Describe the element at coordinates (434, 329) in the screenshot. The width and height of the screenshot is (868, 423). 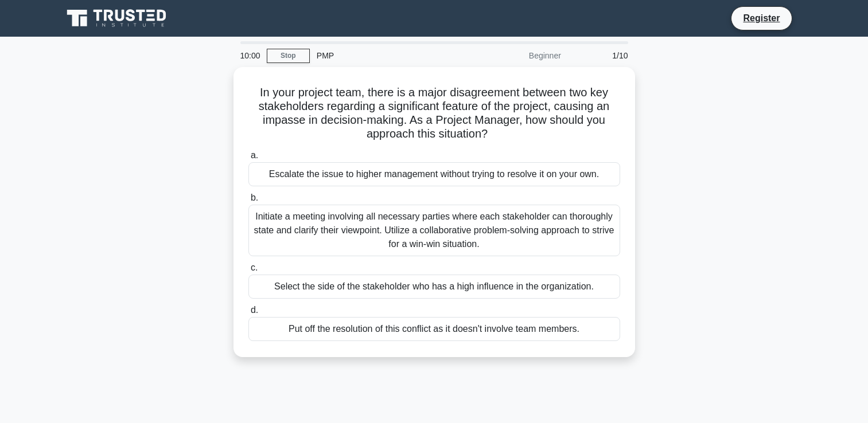
I see `div: Put off the resolution of this conflict as it doesn't involve team members.` at that location.